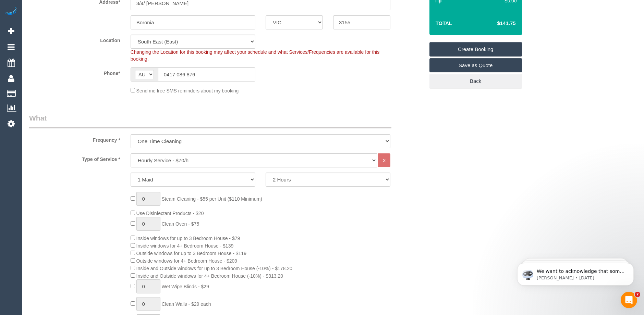  Describe the element at coordinates (69, 26) in the screenshot. I see `div: message notification from Ellie, 2w ago. We want to acknowledge that some users may be experienci...` at that location.